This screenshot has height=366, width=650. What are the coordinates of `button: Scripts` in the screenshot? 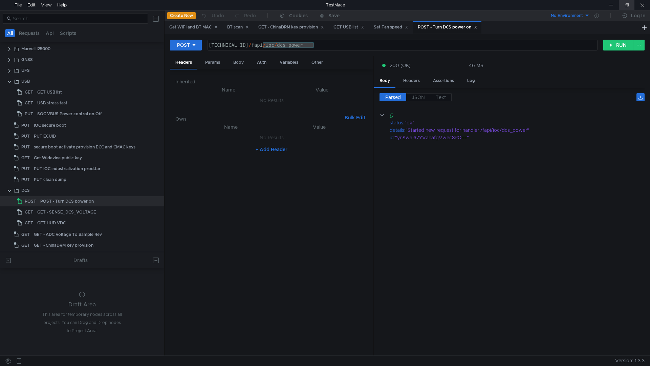 It's located at (68, 33).